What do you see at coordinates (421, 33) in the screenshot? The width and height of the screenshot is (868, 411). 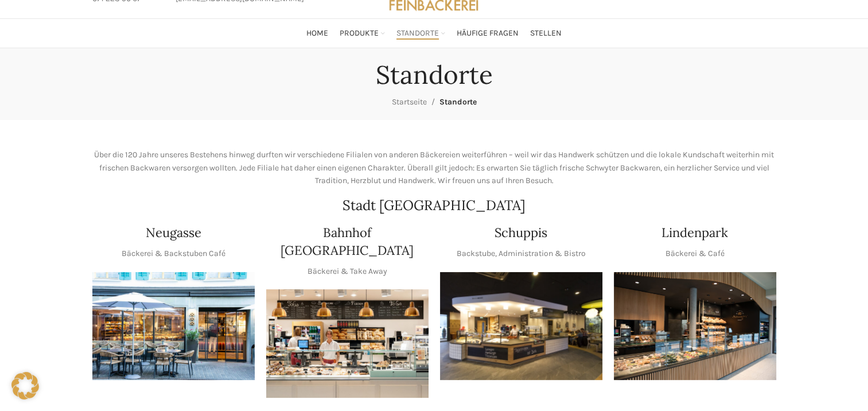 I see `a: Standorte` at bounding box center [421, 33].